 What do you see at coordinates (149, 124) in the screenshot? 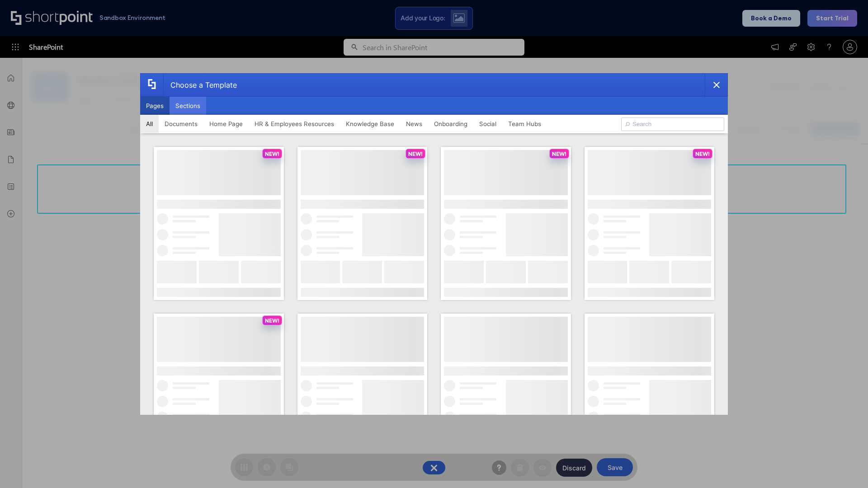
I see `button: All` at bounding box center [149, 124].